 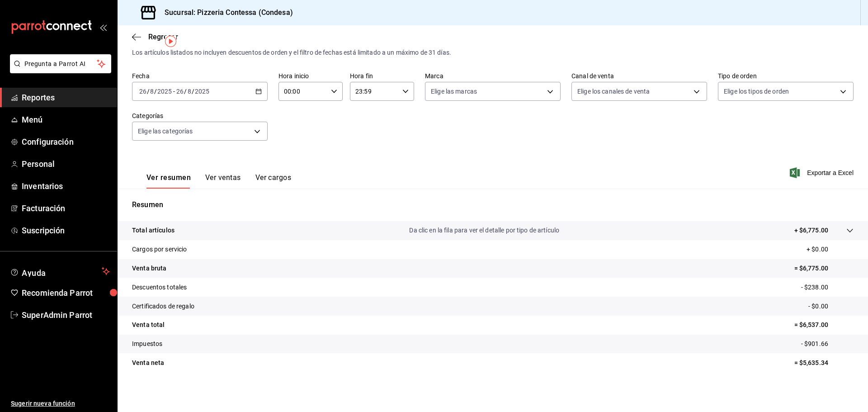 I want to click on p: - $238.00, so click(x=828, y=287).